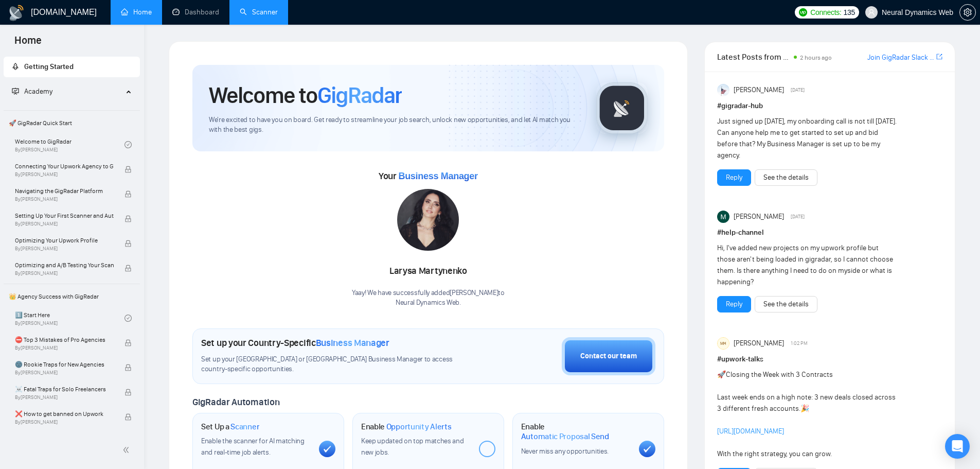 This screenshot has width=980, height=469. Describe the element at coordinates (609, 356) in the screenshot. I see `button: Contact our team` at that location.